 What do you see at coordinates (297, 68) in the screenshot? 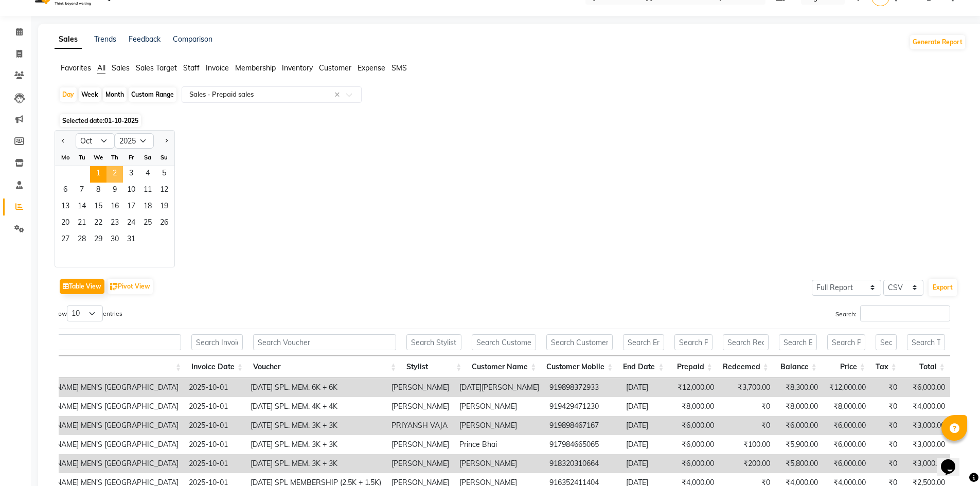
I see `span: Inventory` at bounding box center [297, 68].